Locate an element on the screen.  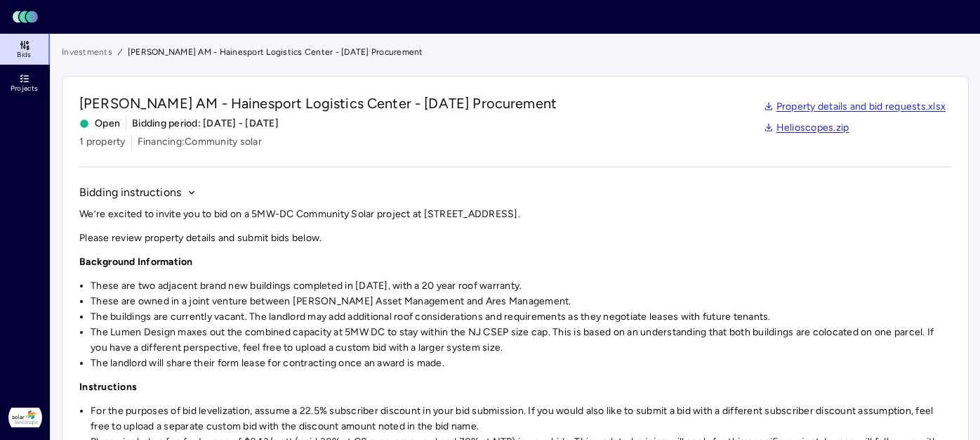
li: The Lumen Design maxes out the combined capacity at 5MW DC to stay within the NJ CSEP size cap. T... is located at coordinates (521, 340).